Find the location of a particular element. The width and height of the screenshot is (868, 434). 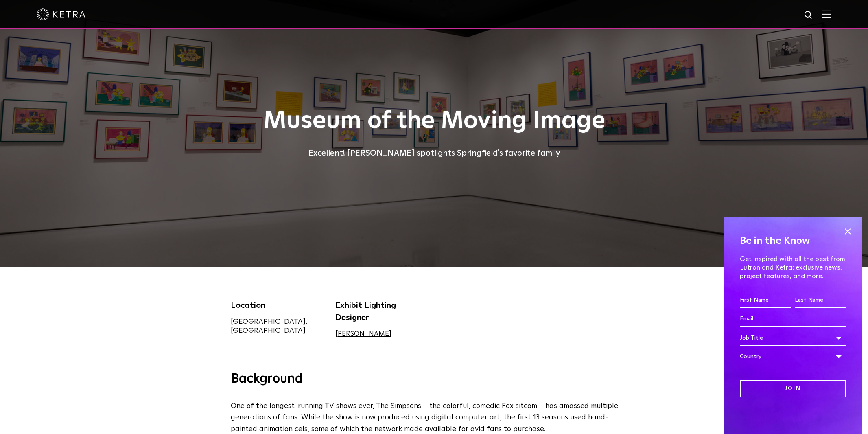

input: Email is located at coordinates (793, 319).